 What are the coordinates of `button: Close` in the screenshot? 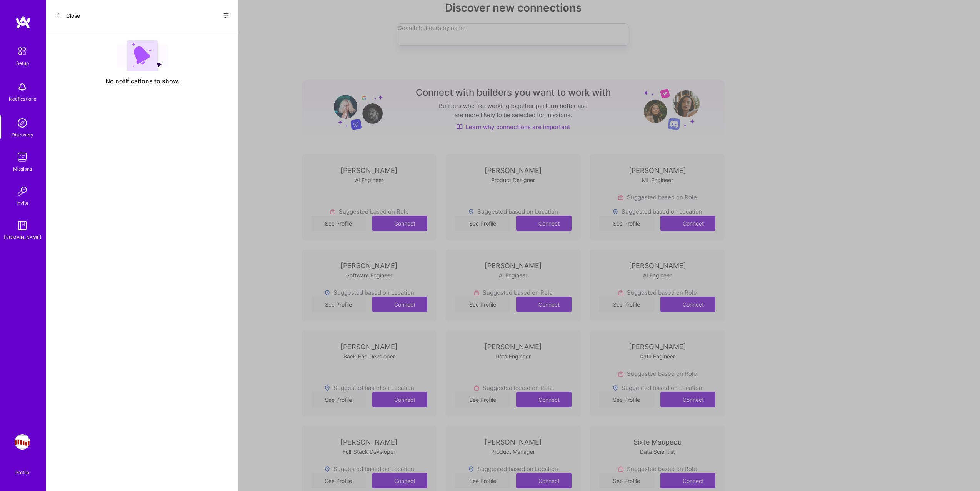 It's located at (68, 16).